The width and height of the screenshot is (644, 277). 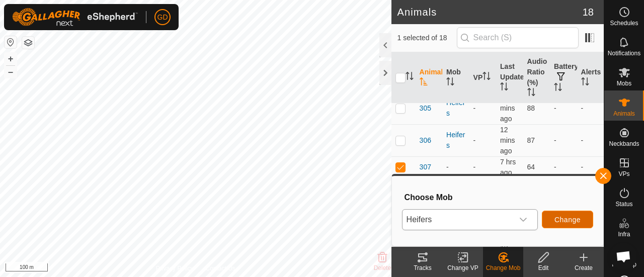 I want to click on a: Privacy Policy, so click(x=175, y=269).